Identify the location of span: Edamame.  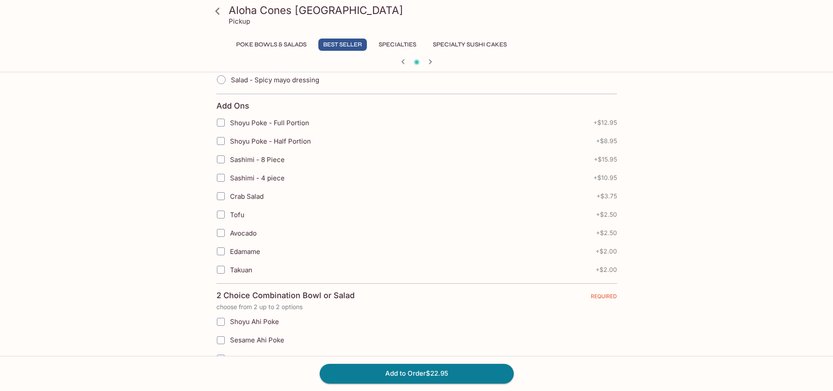
(245, 251).